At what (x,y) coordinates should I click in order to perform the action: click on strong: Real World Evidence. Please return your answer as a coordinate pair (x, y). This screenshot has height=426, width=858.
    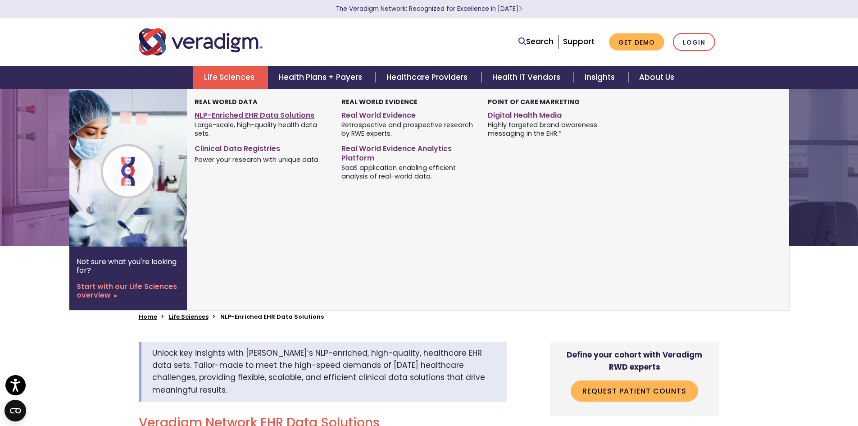
    Looking at the image, I should click on (379, 102).